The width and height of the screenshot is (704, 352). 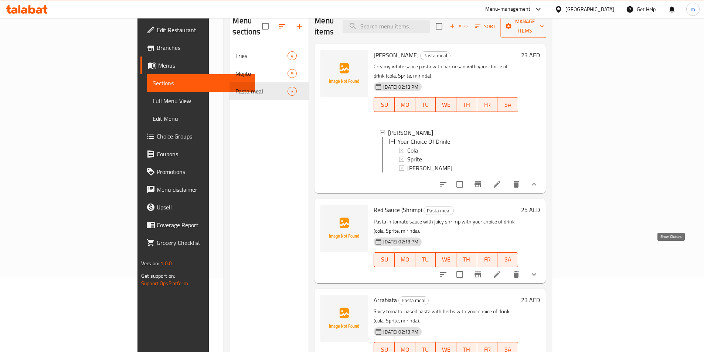 I want to click on nav: Menu sections, so click(x=269, y=74).